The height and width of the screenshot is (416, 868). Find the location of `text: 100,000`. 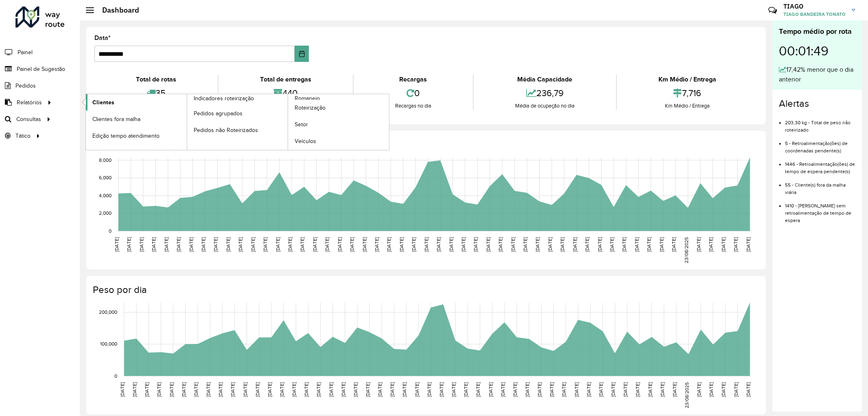

text: 100,000 is located at coordinates (109, 344).